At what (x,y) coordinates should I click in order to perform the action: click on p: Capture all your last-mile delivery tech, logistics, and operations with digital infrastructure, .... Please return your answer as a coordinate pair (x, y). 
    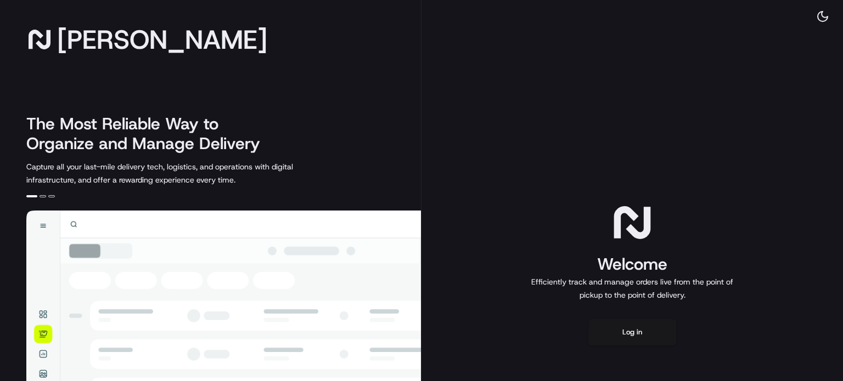
    Looking at the image, I should click on (184, 173).